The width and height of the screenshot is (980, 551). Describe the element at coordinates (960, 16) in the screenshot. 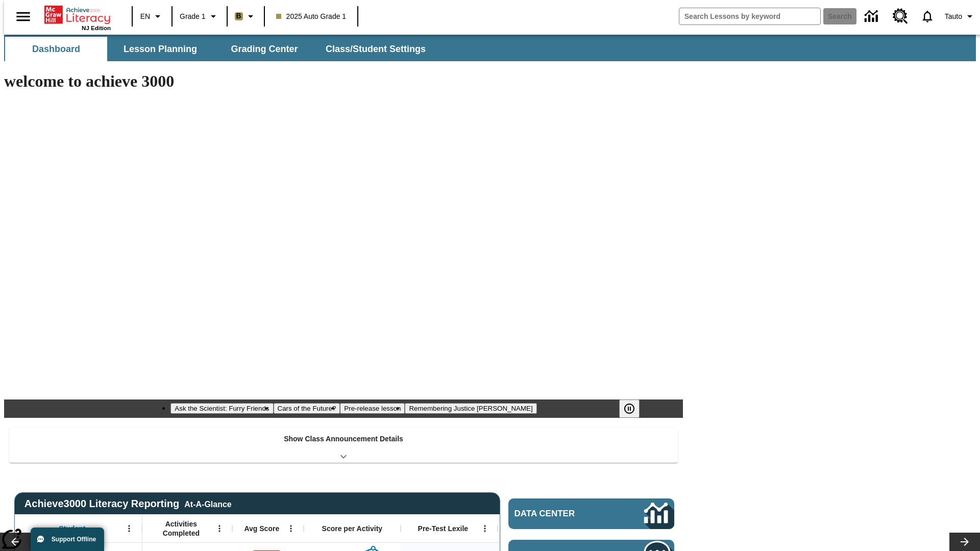

I see `button: Profile/Settings` at that location.